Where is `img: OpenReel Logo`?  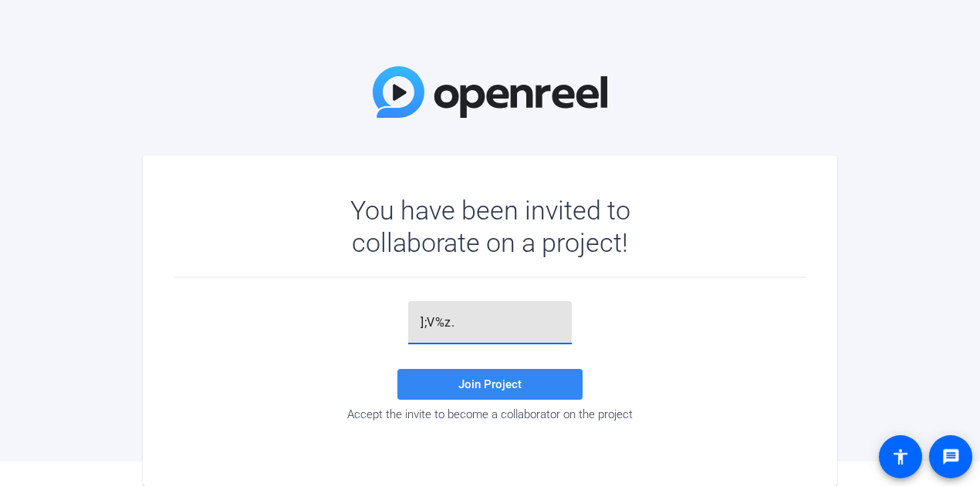
img: OpenReel Logo is located at coordinates (490, 91).